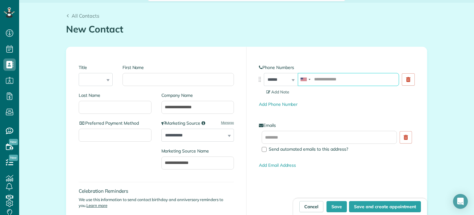 The width and height of the screenshot is (474, 215). Describe the element at coordinates (115, 123) in the screenshot. I see `label: Preferred Payment Method` at that location.